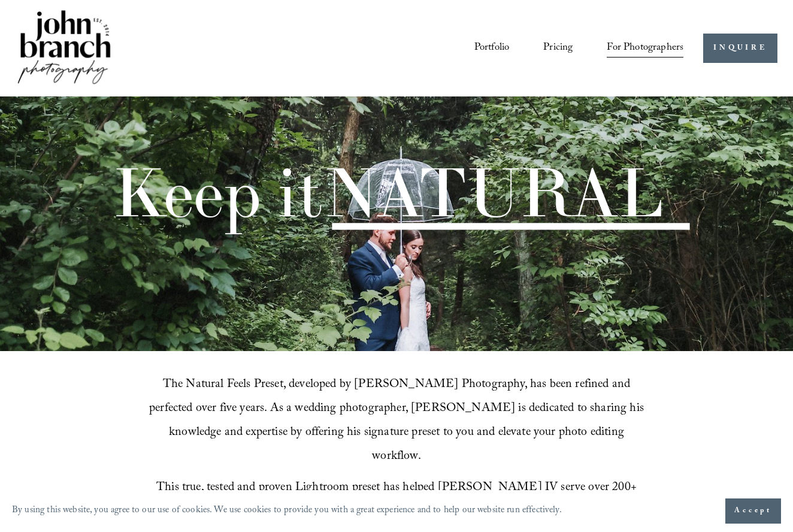  What do you see at coordinates (492, 48) in the screenshot?
I see `a: Portfolio` at bounding box center [492, 48].